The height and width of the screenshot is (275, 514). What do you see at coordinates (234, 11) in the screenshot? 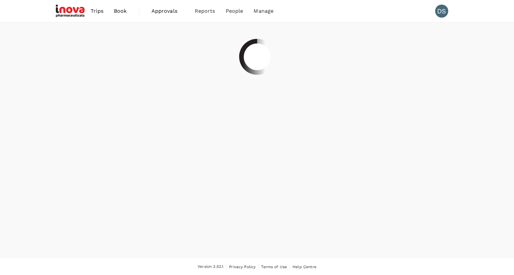
I see `span: People` at bounding box center [234, 11].